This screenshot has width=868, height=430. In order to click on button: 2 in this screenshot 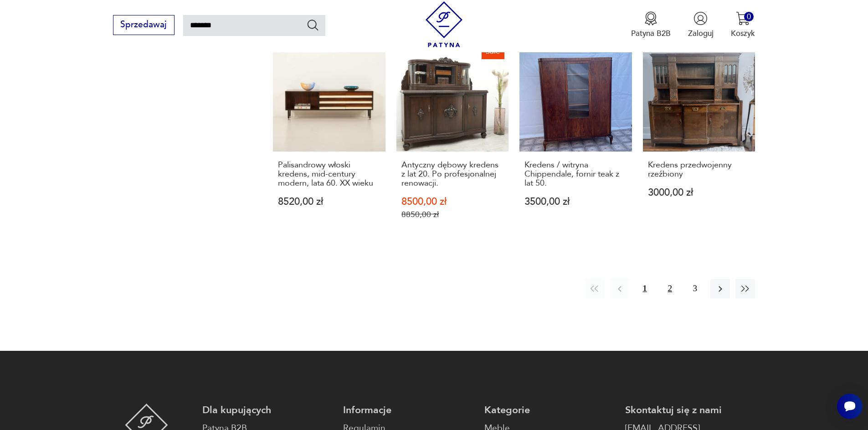, I will do `click(670, 289)`.